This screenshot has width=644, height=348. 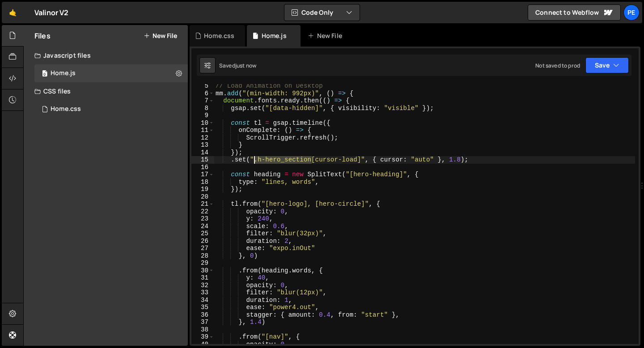 I want to click on div: 10, so click(x=203, y=123).